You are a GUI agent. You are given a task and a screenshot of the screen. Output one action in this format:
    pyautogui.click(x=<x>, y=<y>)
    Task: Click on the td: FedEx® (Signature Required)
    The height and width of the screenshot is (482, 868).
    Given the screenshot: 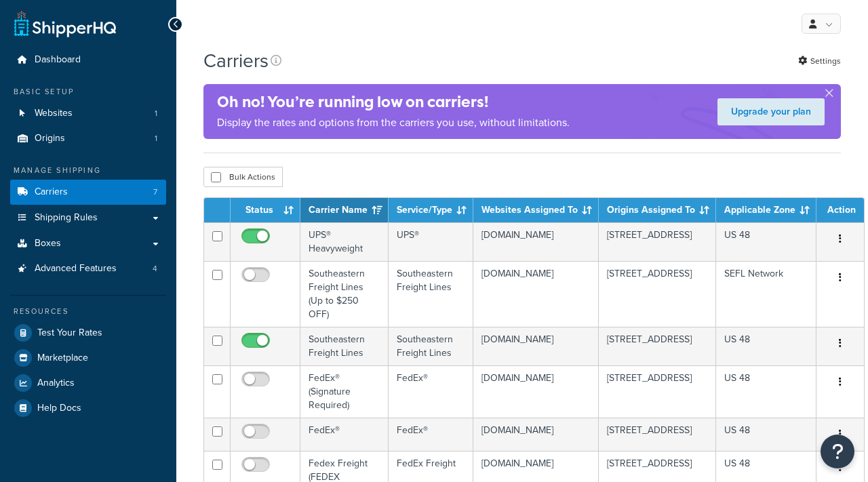 What is the action you would take?
    pyautogui.click(x=345, y=391)
    